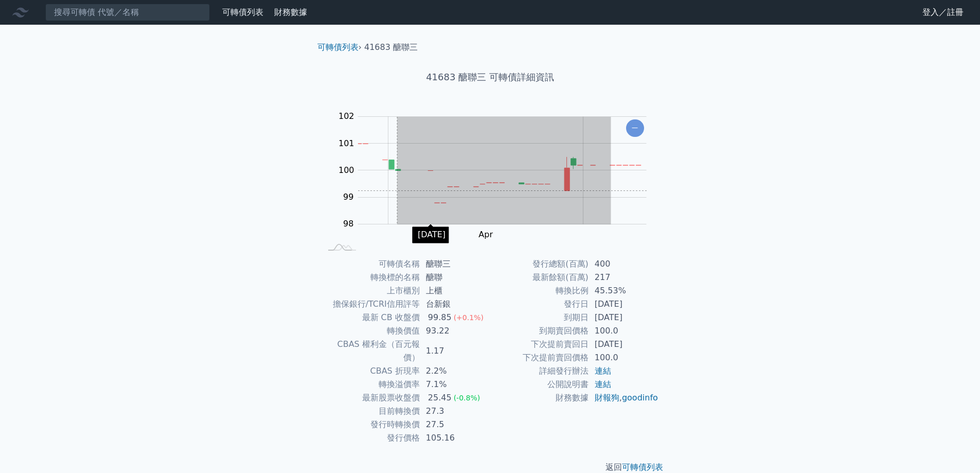 The width and height of the screenshot is (980, 473). I want to click on td: 下次提前賣回日, so click(539, 344).